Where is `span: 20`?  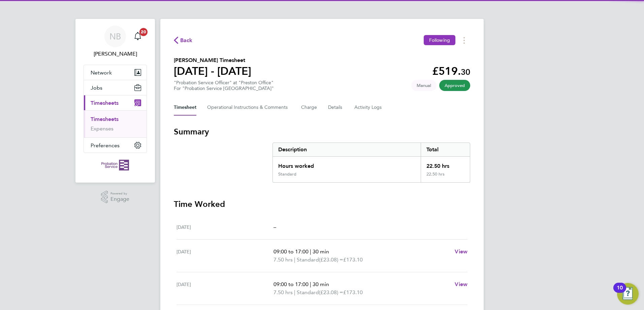
span: 20 is located at coordinates (144, 32).